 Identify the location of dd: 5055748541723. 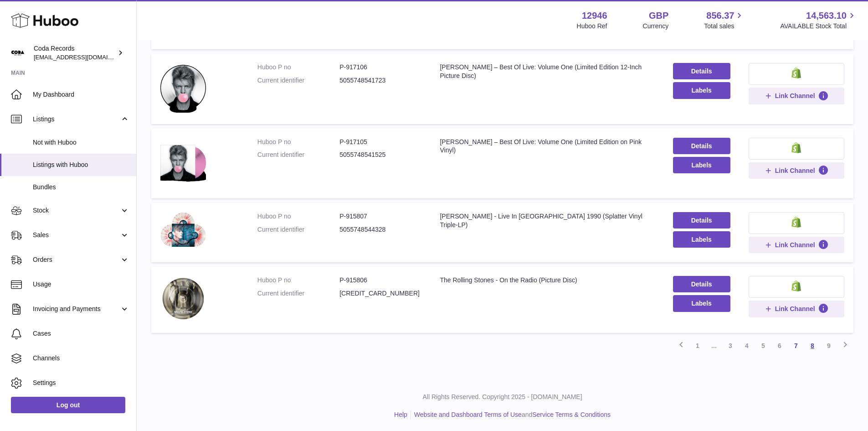
(381, 80).